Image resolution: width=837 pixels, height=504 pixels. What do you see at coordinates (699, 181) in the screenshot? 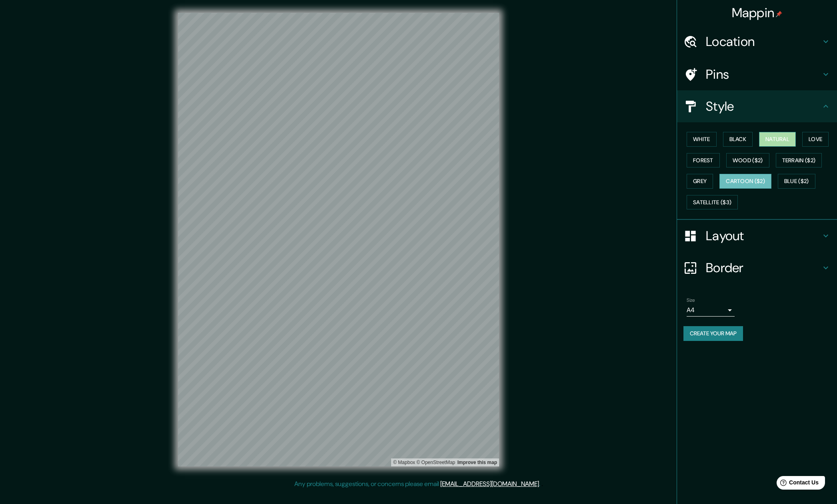
I see `button: Grey` at bounding box center [699, 181].